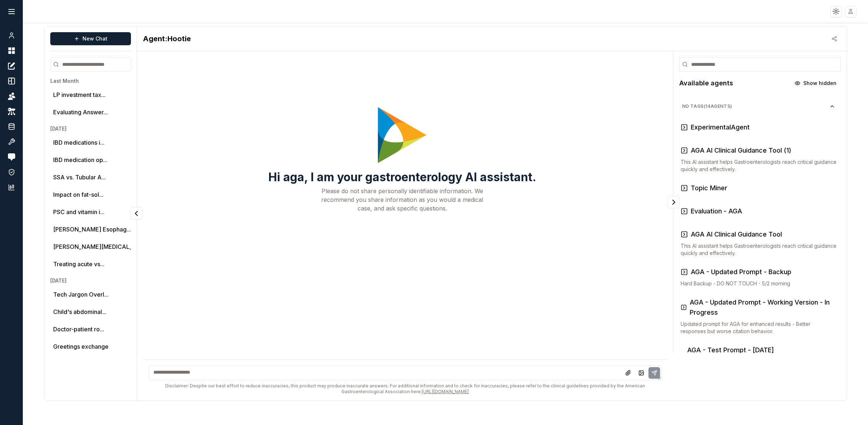 Image resolution: width=868 pixels, height=425 pixels. What do you see at coordinates (78, 194) in the screenshot?
I see `button: Impact on fat-sol...` at bounding box center [78, 194].